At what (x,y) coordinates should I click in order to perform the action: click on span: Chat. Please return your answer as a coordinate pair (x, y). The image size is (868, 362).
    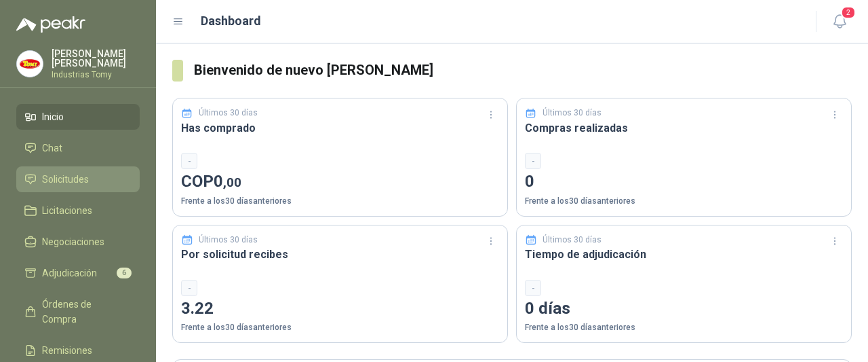
    Looking at the image, I should click on (52, 148).